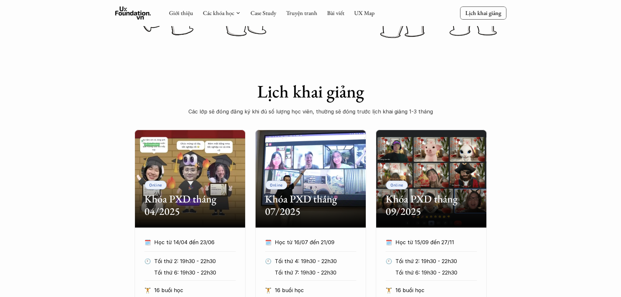 This screenshot has height=297, width=621. Describe the element at coordinates (436, 242) in the screenshot. I see `p: Học từ 15/09 đến 27/11` at that location.